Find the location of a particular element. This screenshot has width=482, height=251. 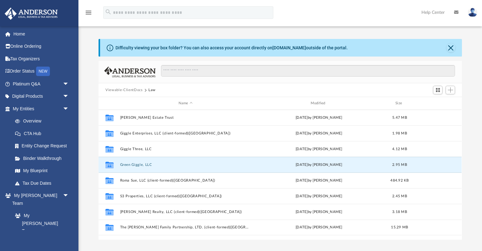

div: grid is located at coordinates (280, 175).